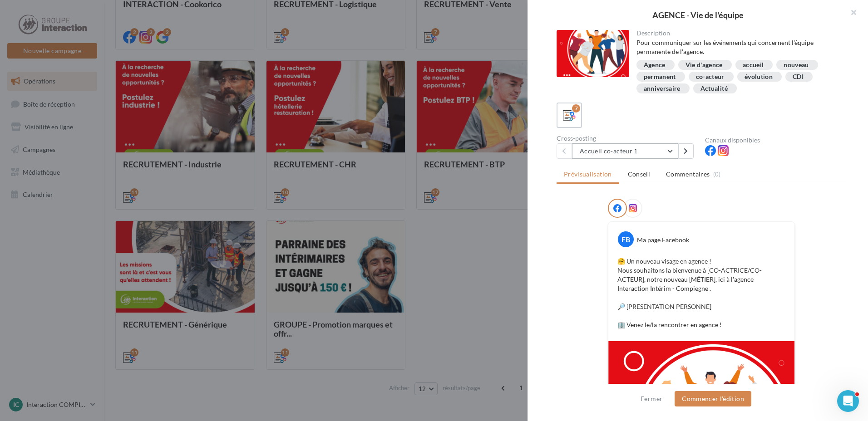 This screenshot has height=421, width=868. Describe the element at coordinates (713, 399) in the screenshot. I see `button: Commencer l'édition` at that location.